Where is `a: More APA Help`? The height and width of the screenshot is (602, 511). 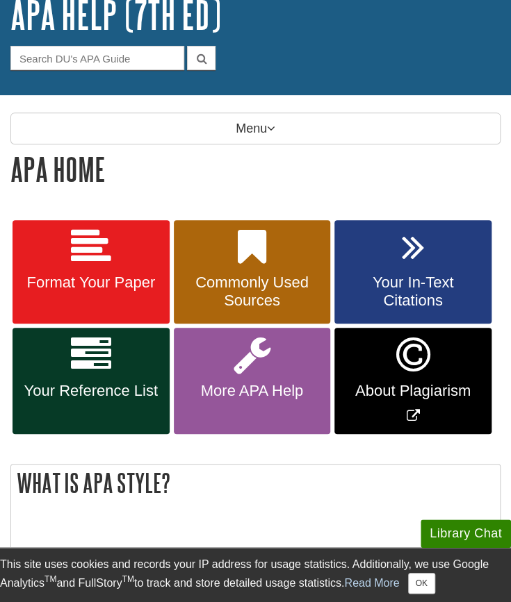 a: More APA Help is located at coordinates (252, 381).